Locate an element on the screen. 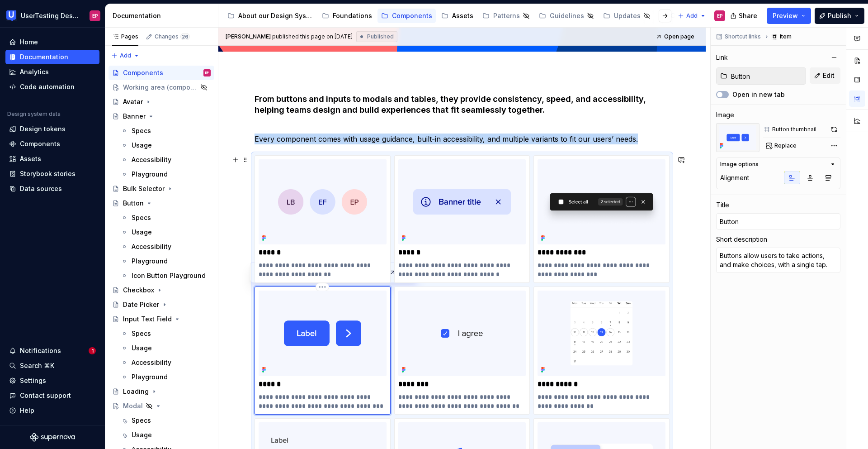 Image resolution: width=868 pixels, height=449 pixels. div: EP is located at coordinates (720, 16).